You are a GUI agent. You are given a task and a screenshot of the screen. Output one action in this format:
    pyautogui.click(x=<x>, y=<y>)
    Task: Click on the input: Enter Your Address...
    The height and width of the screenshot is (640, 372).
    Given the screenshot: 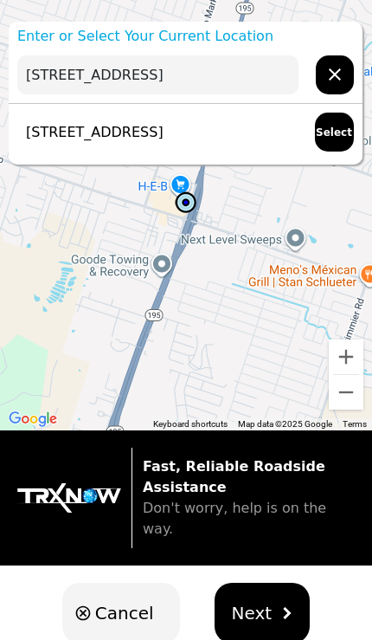 What is the action you would take?
    pyautogui.click(x=158, y=74)
    